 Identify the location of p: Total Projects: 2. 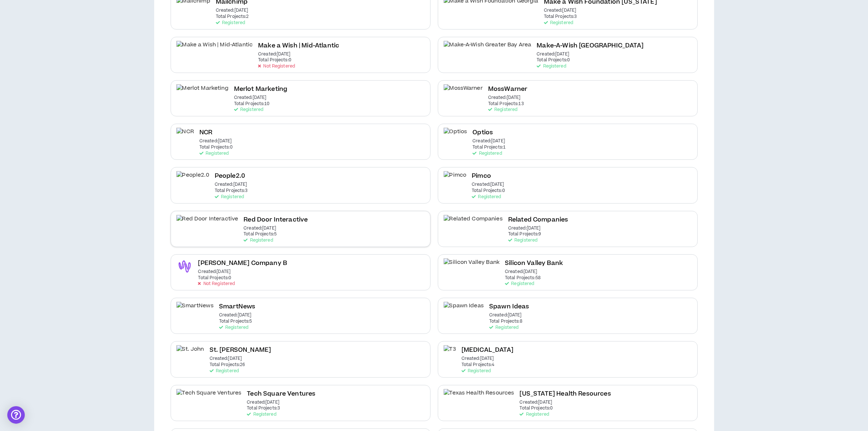
(232, 17).